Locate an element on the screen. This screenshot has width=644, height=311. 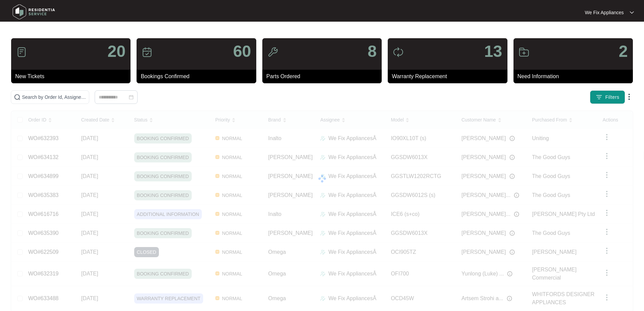
button: filter iconFilters is located at coordinates (608, 97).